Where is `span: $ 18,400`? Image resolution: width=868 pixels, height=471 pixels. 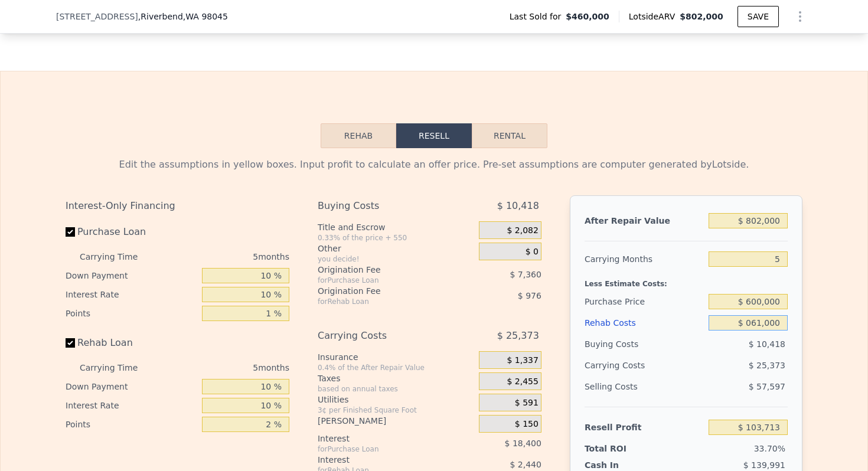 span: $ 18,400 is located at coordinates (523, 443).